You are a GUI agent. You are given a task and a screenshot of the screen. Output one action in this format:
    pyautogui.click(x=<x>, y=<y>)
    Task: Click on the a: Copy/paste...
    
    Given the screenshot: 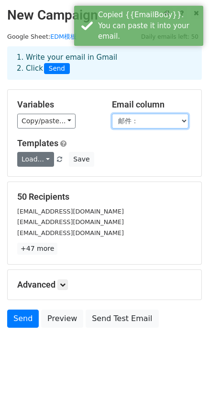 What is the action you would take?
    pyautogui.click(x=46, y=121)
    